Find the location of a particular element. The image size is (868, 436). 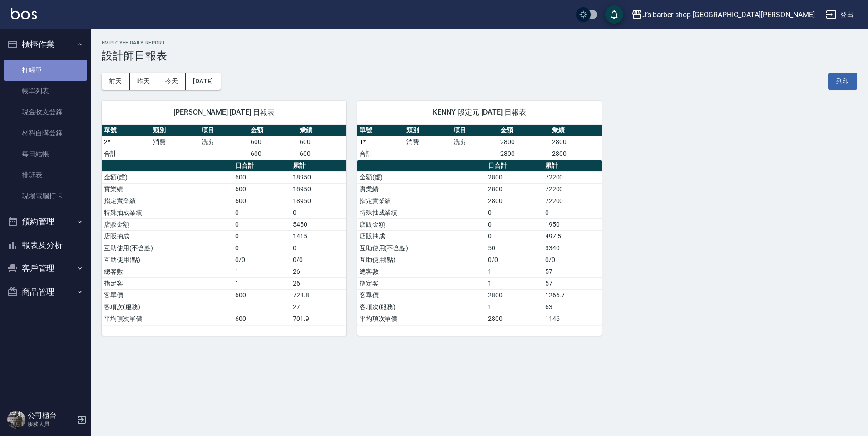

td: 1146 is located at coordinates (572, 319).